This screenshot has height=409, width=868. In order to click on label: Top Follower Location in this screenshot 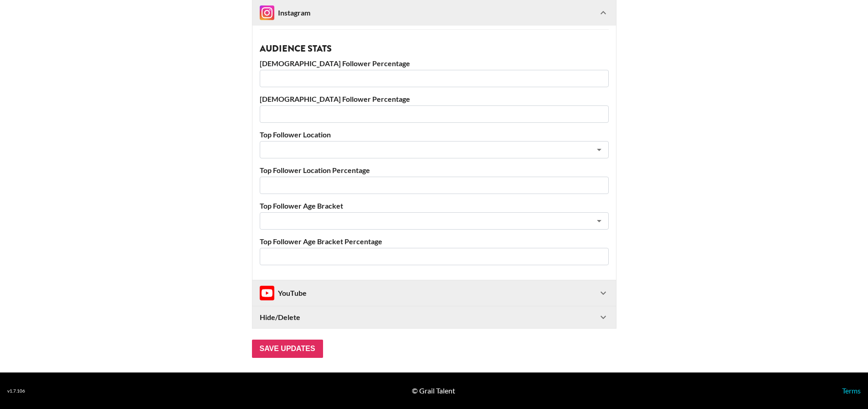, I will do `click(434, 135)`.